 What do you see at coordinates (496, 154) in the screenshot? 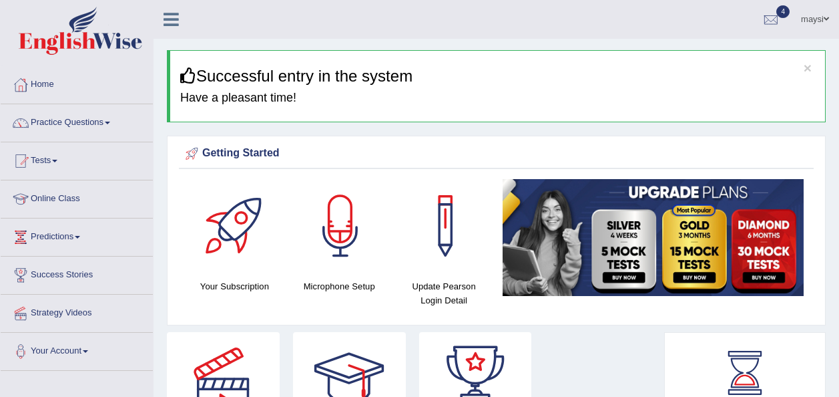
I see `div: Getting Started` at bounding box center [496, 154].